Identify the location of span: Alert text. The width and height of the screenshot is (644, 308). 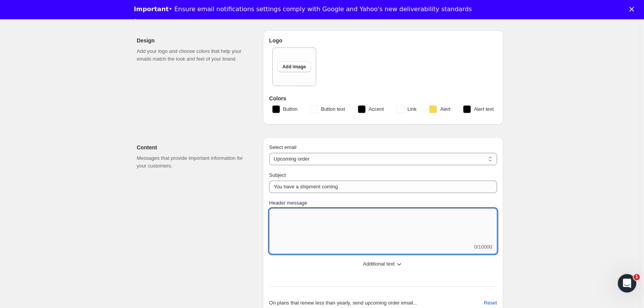
(483, 109).